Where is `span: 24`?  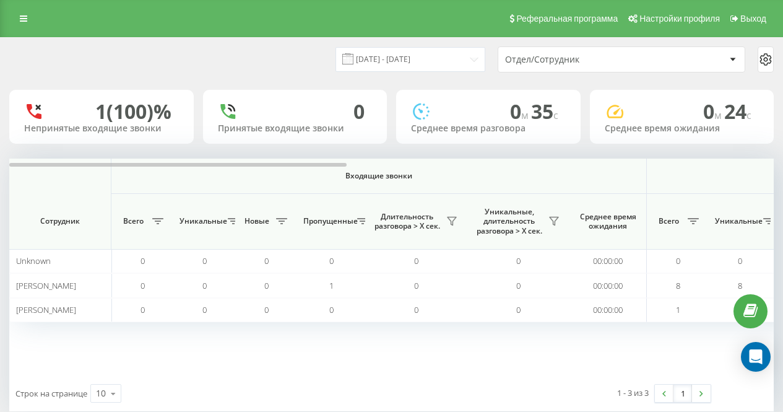 span: 24 is located at coordinates (738, 111).